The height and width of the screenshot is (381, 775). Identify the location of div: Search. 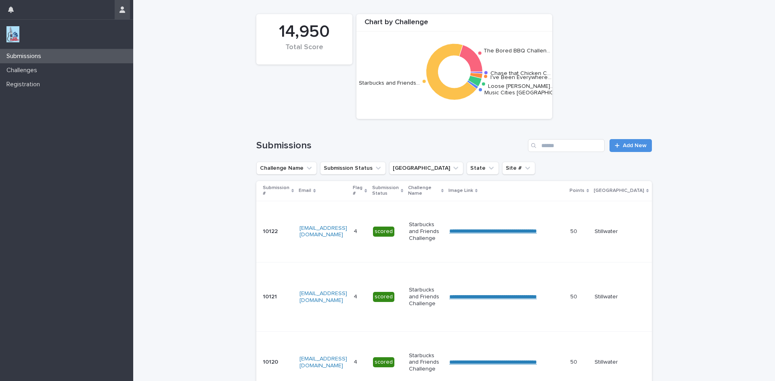
(566, 146).